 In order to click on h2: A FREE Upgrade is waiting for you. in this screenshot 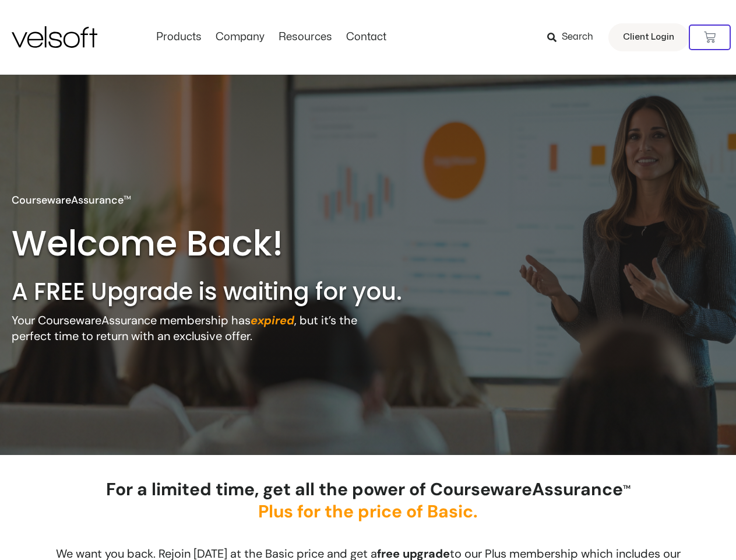, I will do `click(231, 292)`.